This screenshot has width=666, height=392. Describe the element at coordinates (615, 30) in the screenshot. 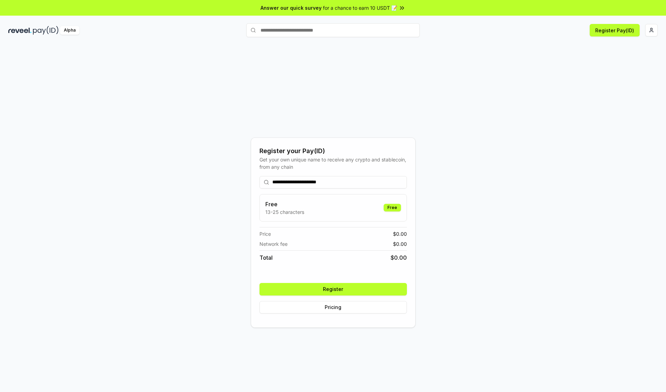

I see `button: Register Pay(ID)` at that location.